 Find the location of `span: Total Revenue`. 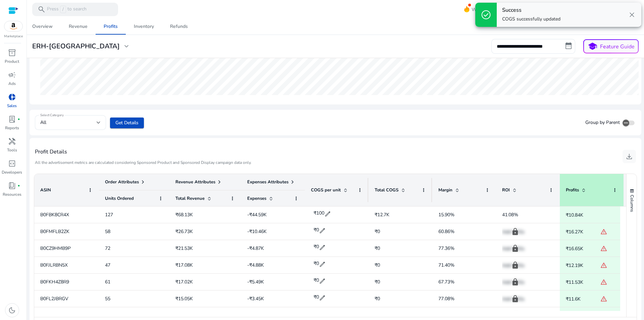

span: Total Revenue is located at coordinates (190, 198).